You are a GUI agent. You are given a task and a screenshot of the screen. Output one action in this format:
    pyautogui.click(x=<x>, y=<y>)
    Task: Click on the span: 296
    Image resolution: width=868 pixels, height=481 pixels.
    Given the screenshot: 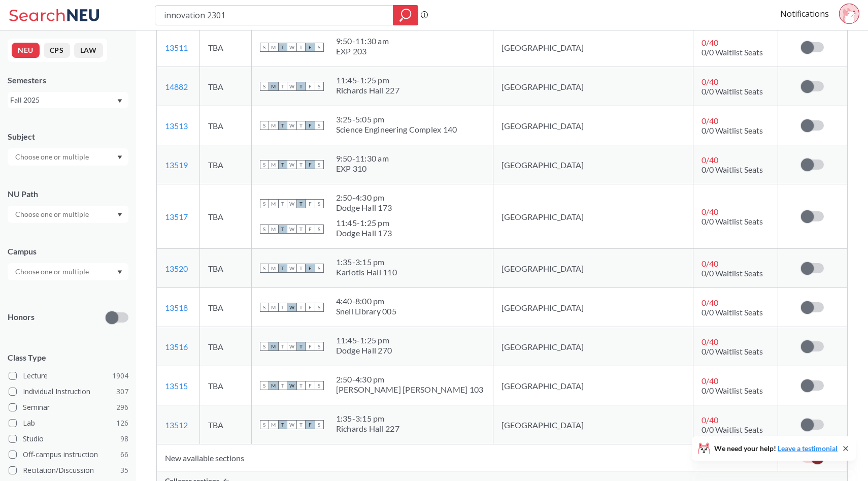 What is the action you would take?
    pyautogui.click(x=122, y=408)
    